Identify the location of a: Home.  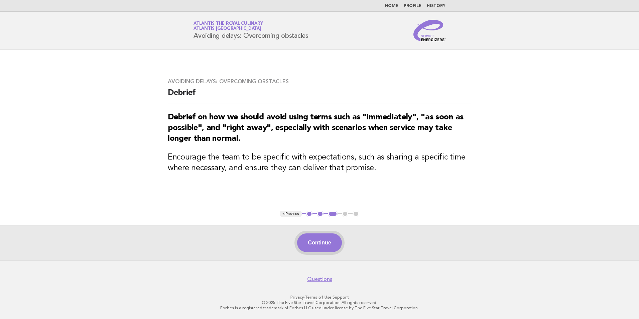
(392, 6).